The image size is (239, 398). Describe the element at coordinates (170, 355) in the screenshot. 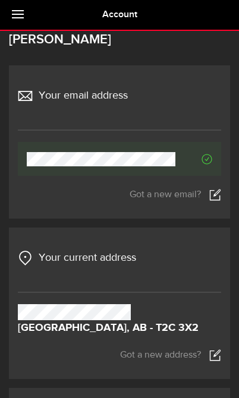

I see `a: Got a new address?` at that location.